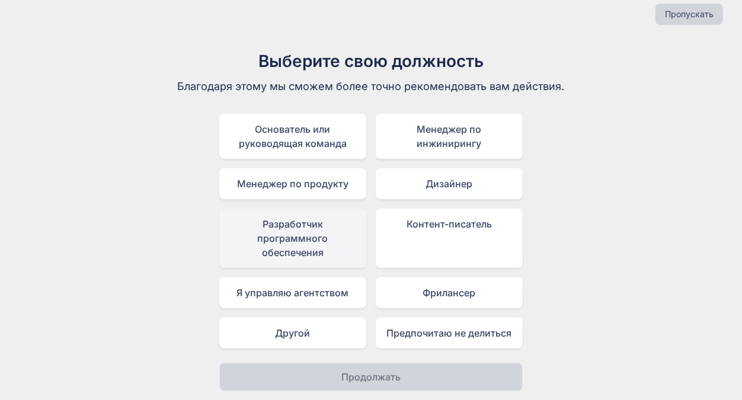 Image resolution: width=742 pixels, height=400 pixels. I want to click on button: Пропускать, so click(690, 14).